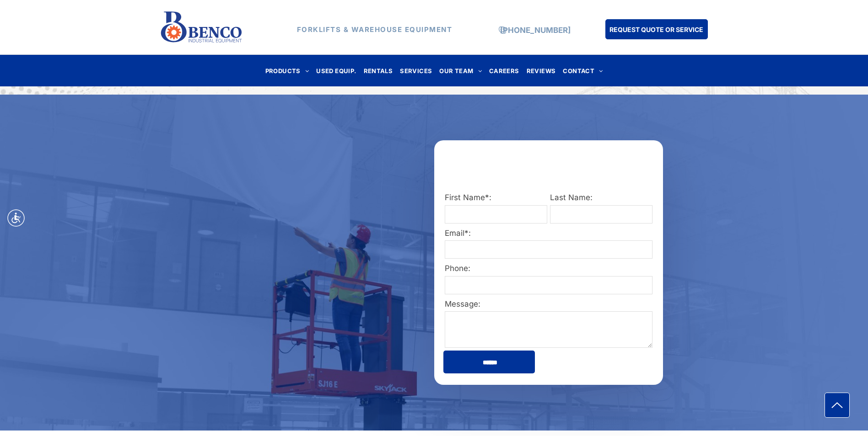  Describe the element at coordinates (496, 198) in the screenshot. I see `label: First Name*:` at that location.